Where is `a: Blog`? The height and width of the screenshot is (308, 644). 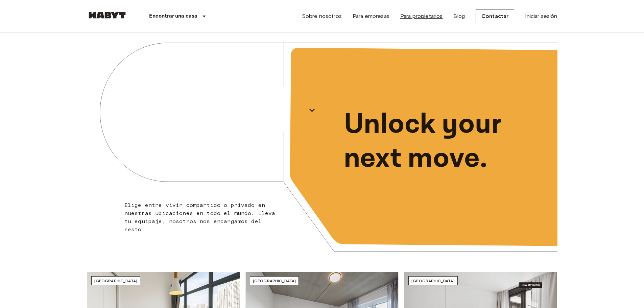
a: Blog is located at coordinates (459, 16).